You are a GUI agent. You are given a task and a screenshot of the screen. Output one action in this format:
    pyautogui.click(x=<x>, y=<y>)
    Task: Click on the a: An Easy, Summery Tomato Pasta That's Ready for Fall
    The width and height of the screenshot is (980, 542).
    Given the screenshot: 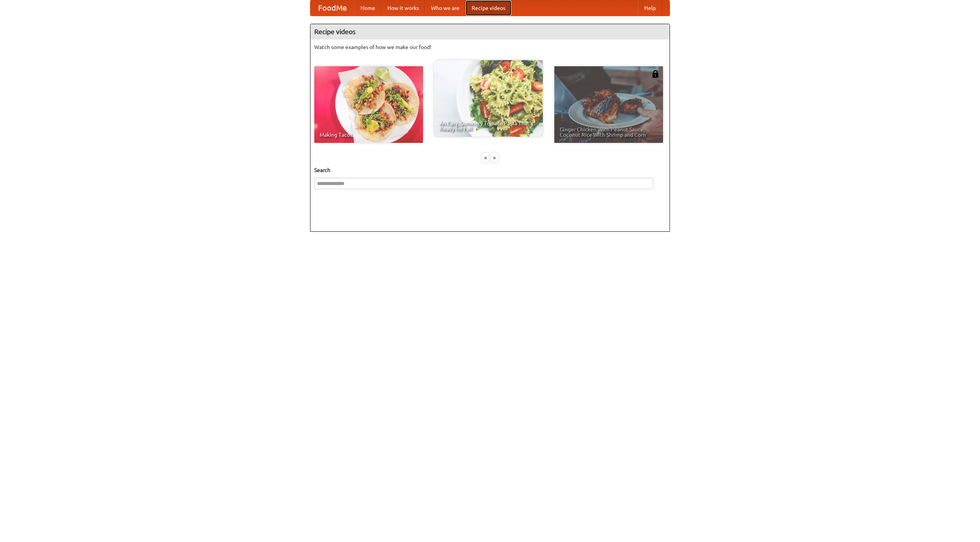 What is the action you would take?
    pyautogui.click(x=489, y=99)
    